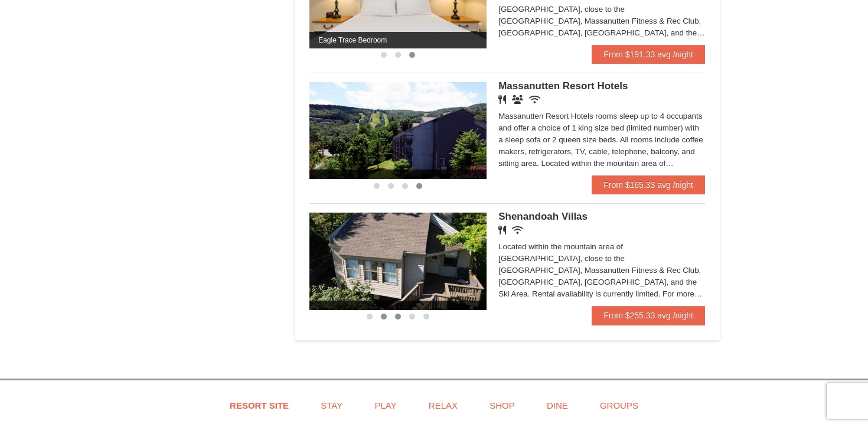 The width and height of the screenshot is (868, 427). I want to click on div: Massanutten Resort Hotels rooms sleep up to 4 occupants and offer a choice of 1 king size bed (li..., so click(602, 140).